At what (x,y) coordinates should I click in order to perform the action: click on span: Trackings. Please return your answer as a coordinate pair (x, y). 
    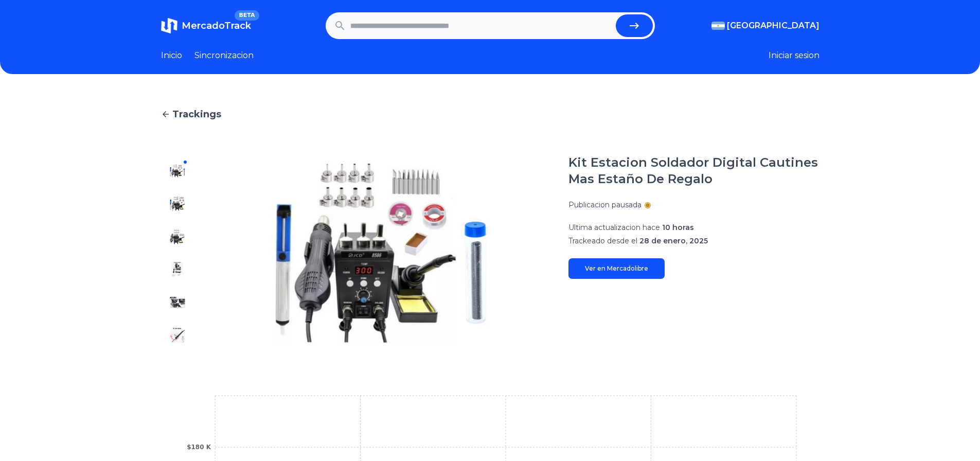
    Looking at the image, I should click on (196, 114).